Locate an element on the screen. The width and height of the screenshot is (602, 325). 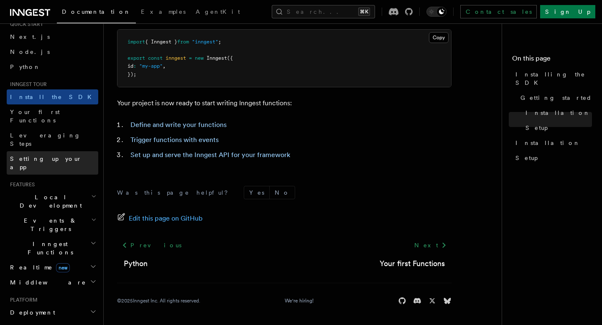
span: Local Development is located at coordinates (49, 201).